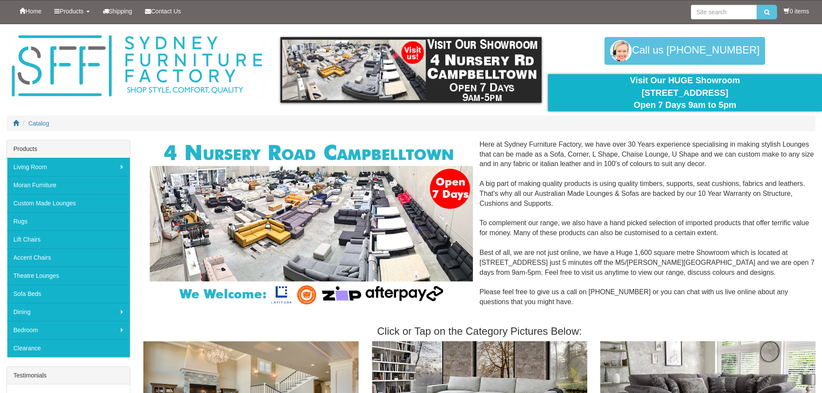 This screenshot has height=393, width=822. What do you see at coordinates (480, 228) in the screenshot?
I see `div: Here at Sydney Furniture Factory, we have over 30 Years experience specialising in making stylish...` at bounding box center [480, 228].